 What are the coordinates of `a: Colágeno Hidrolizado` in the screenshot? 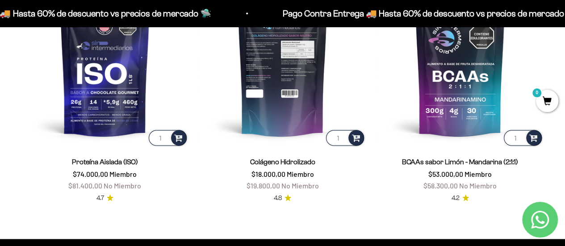 It's located at (282, 162).